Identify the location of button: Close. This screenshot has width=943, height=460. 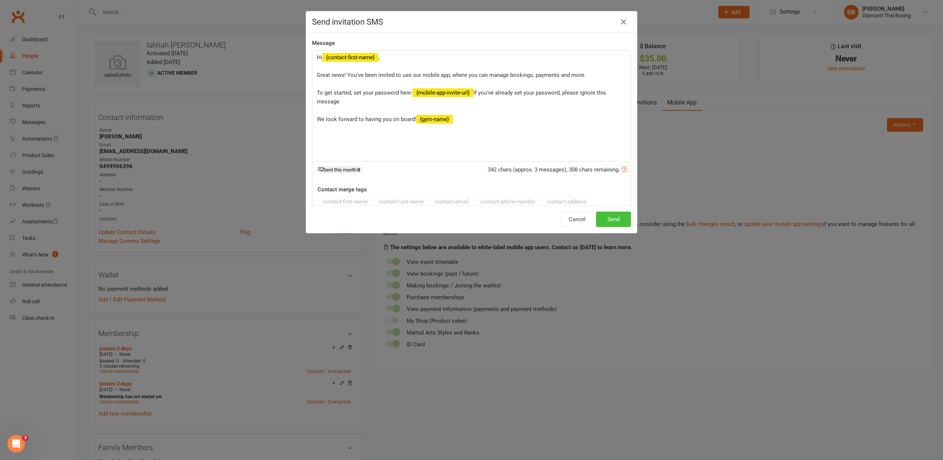
(624, 22).